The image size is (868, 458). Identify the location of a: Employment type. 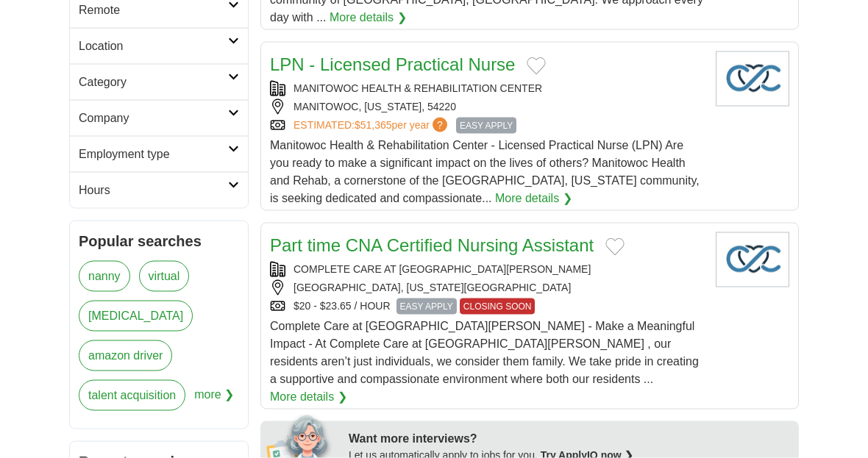
(159, 154).